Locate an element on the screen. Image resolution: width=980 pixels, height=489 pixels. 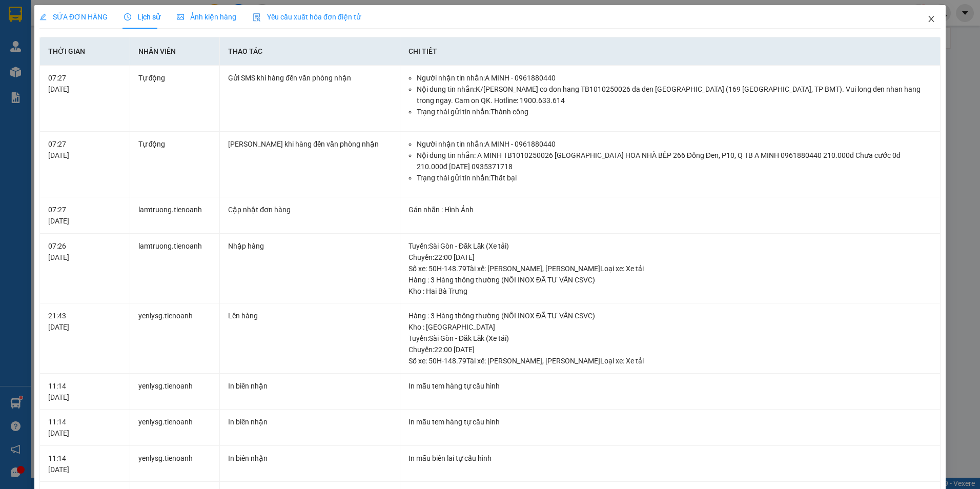
th: Nhân viên is located at coordinates (176, 51).